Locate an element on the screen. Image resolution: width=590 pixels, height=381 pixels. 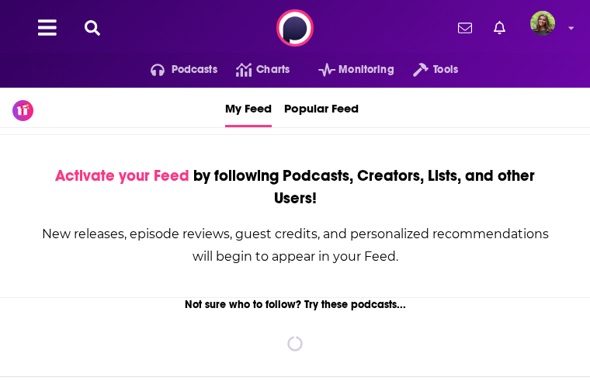
a: Charts is located at coordinates (253, 70).